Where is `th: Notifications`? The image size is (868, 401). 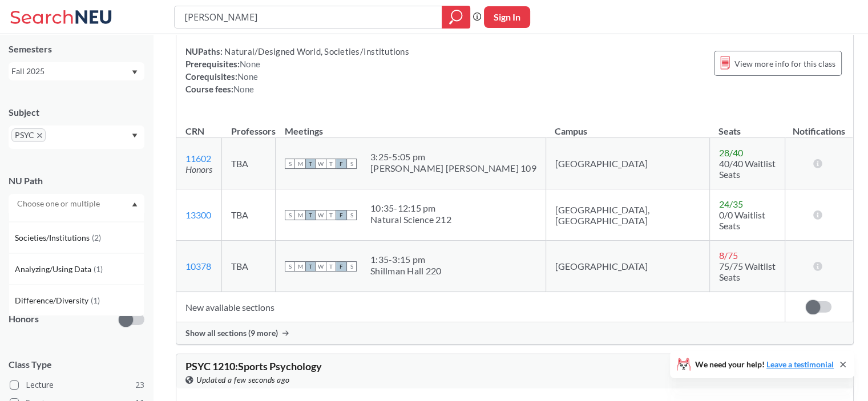 th: Notifications is located at coordinates (819, 126).